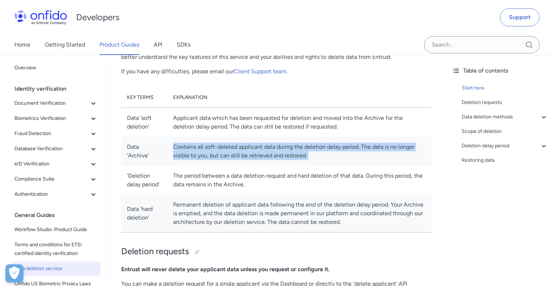 The image size is (554, 286). Describe the element at coordinates (300, 122) in the screenshot. I see `td: Applicant data which has been requested for deletion and moved into the Archive for the deletion ...` at that location.